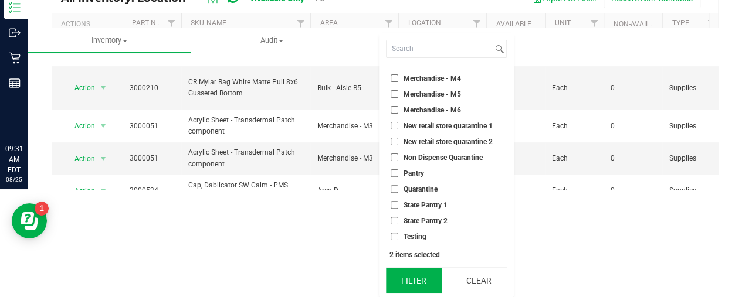 The height and width of the screenshot is (297, 742). What do you see at coordinates (394, 236) in the screenshot?
I see `input: Testing` at bounding box center [394, 236].